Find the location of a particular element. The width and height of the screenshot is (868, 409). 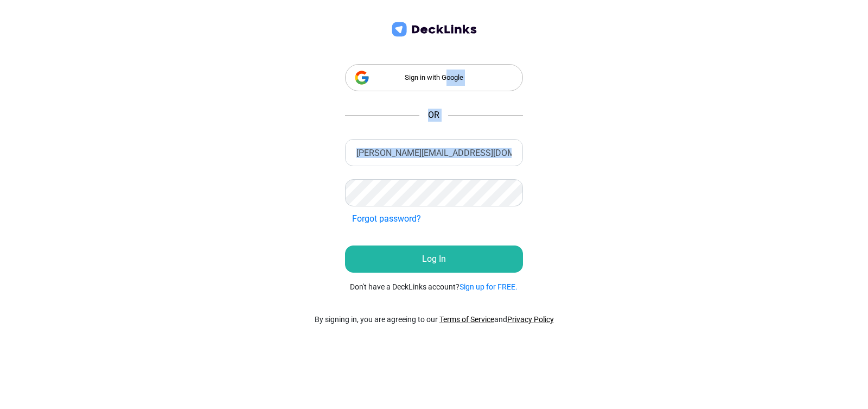

input: Enter your email is located at coordinates (434, 153).